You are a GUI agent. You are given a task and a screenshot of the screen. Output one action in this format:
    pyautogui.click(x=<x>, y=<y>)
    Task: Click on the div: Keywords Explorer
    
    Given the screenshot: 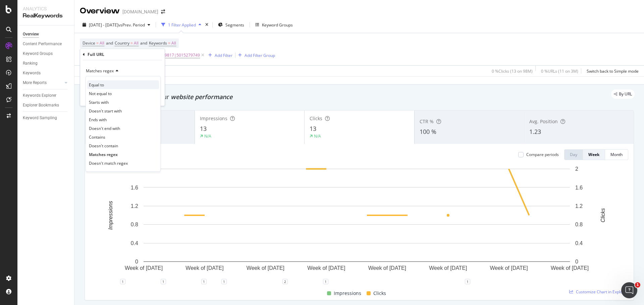 What is the action you would take?
    pyautogui.click(x=40, y=96)
    